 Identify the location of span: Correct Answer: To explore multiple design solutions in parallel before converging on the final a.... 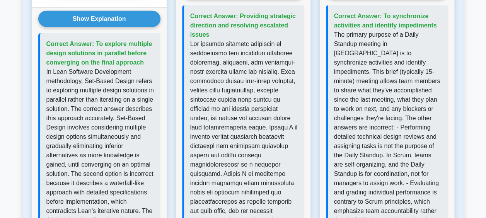
(99, 53).